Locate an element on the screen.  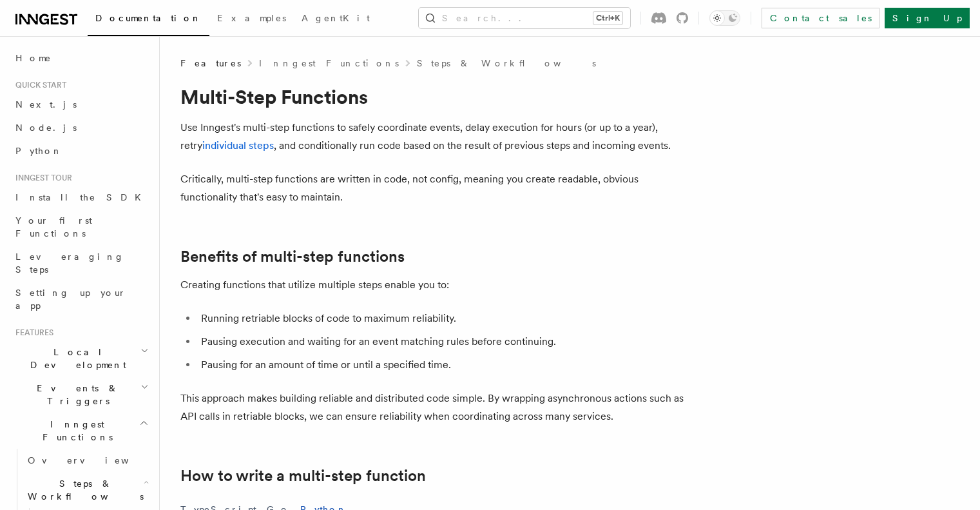
a: Your first Functions is located at coordinates (80, 227).